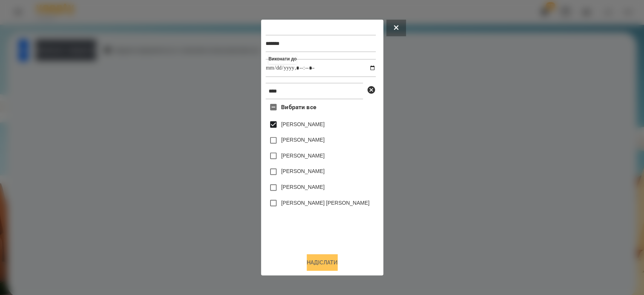 This screenshot has width=644, height=295. I want to click on label: Виконати до, so click(283, 59).